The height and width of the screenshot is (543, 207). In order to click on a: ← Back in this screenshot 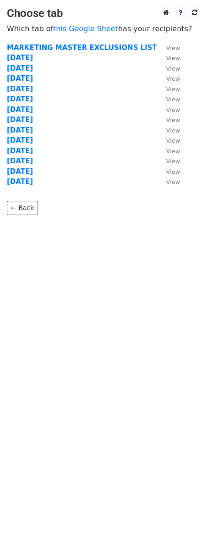, I will do `click(22, 208)`.